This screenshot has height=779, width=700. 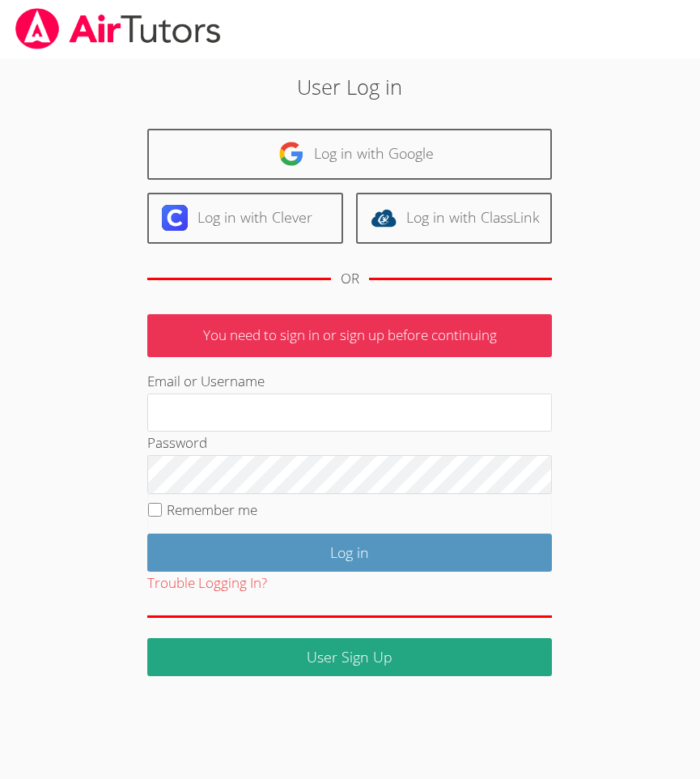 I want to click on button: Trouble Logging In?, so click(x=207, y=583).